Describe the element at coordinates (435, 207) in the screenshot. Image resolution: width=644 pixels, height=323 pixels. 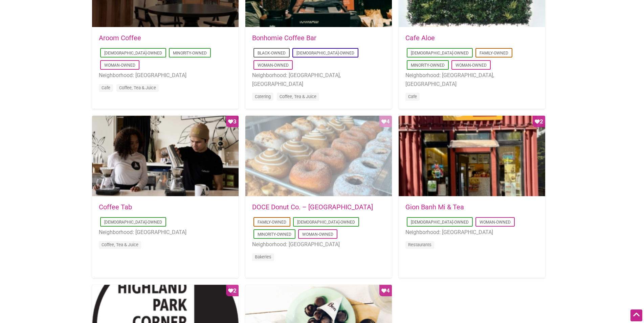
I see `a: Gion Banh Mi & Tea` at that location.